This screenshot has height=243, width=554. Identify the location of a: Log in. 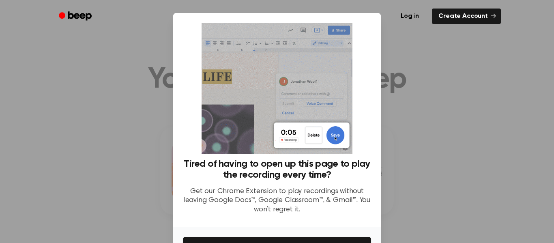
(409, 16).